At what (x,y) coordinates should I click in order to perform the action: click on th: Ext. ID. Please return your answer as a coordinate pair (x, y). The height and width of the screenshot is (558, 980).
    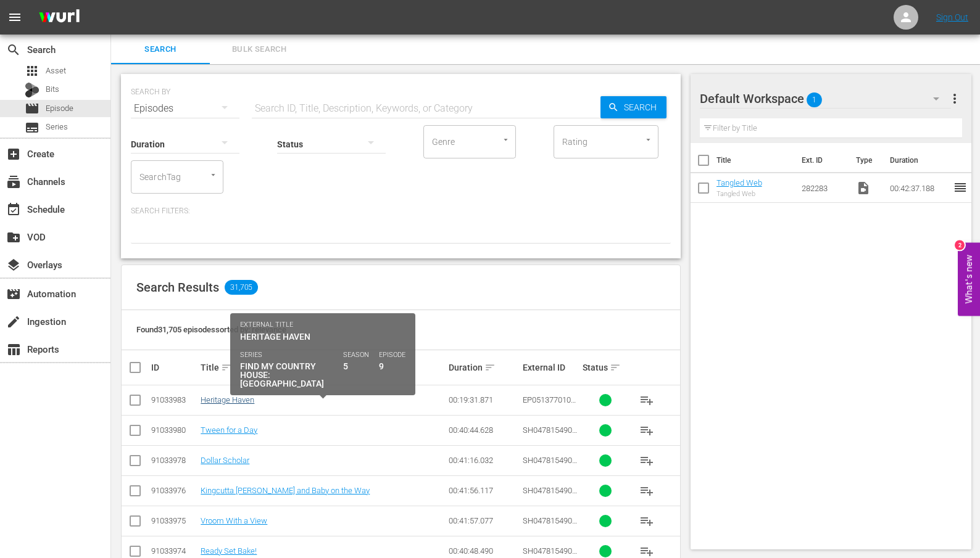
    Looking at the image, I should click on (821, 160).